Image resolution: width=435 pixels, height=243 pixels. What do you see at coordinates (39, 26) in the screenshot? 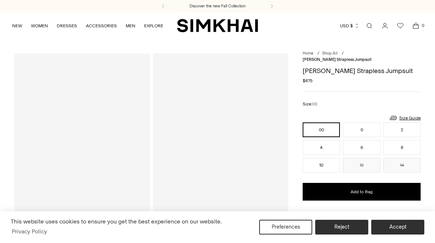
I see `a: WOMEN` at bounding box center [39, 26].